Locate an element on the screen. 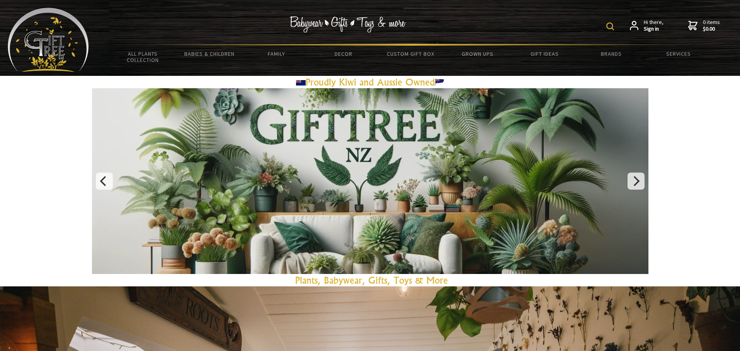 The height and width of the screenshot is (351, 740). a: Gift Ideas is located at coordinates (544, 54).